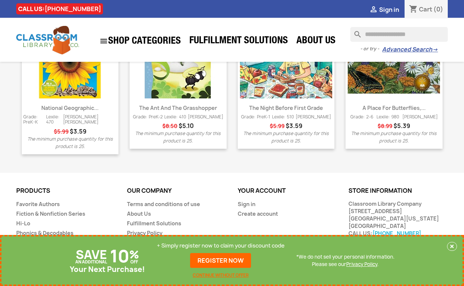 The image size is (464, 286). What do you see at coordinates (452, 246) in the screenshot?
I see `button: Close` at bounding box center [452, 246].